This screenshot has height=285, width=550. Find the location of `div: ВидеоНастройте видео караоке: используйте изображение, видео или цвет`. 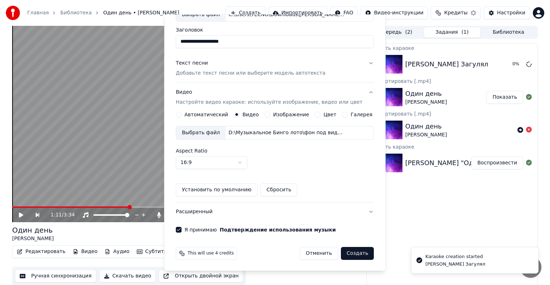

div: ВидеоНастройте видео караоке: используйте изображение, видео или цвет is located at coordinates (275, 157).